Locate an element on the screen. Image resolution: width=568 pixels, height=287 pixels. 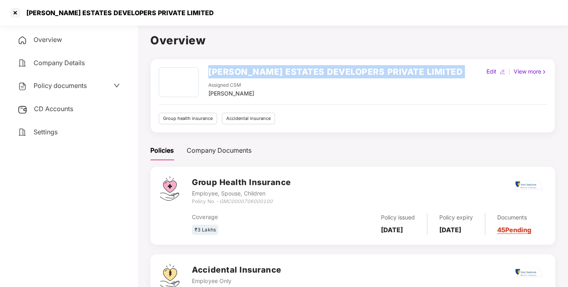
span: down is located at coordinates (117, 86).